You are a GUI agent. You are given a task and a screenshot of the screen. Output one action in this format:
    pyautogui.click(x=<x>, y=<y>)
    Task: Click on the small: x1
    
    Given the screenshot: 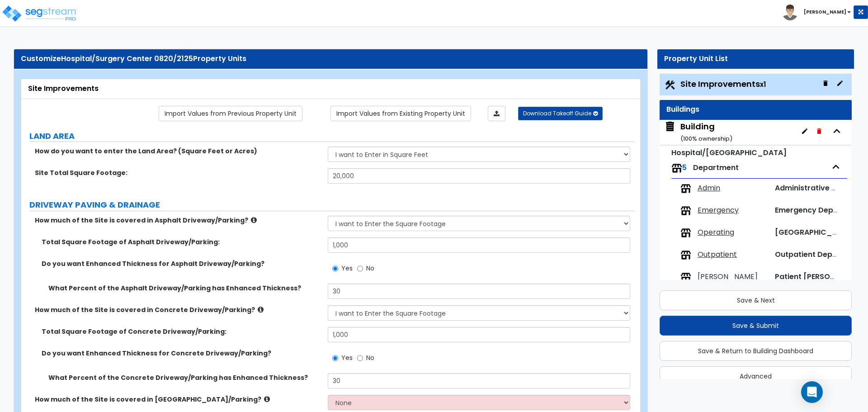 What is the action you would take?
    pyautogui.click(x=763, y=84)
    